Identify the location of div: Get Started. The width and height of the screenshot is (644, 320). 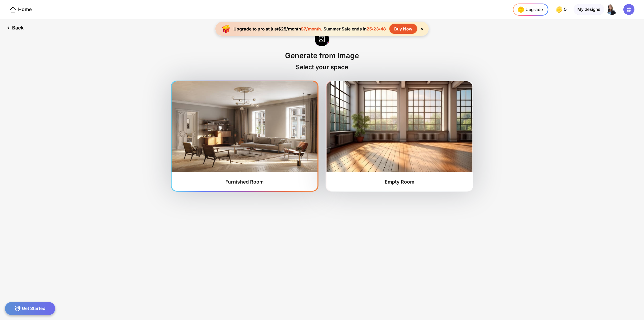
(30, 308).